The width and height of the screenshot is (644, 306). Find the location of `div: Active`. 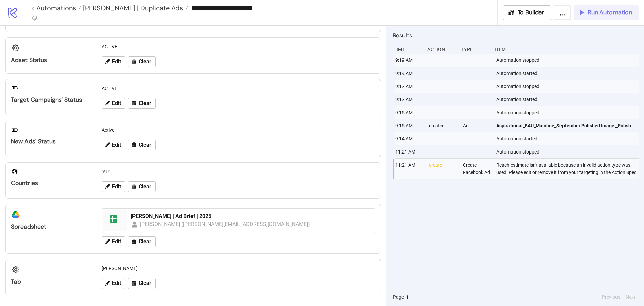

div: Active is located at coordinates (239, 130).